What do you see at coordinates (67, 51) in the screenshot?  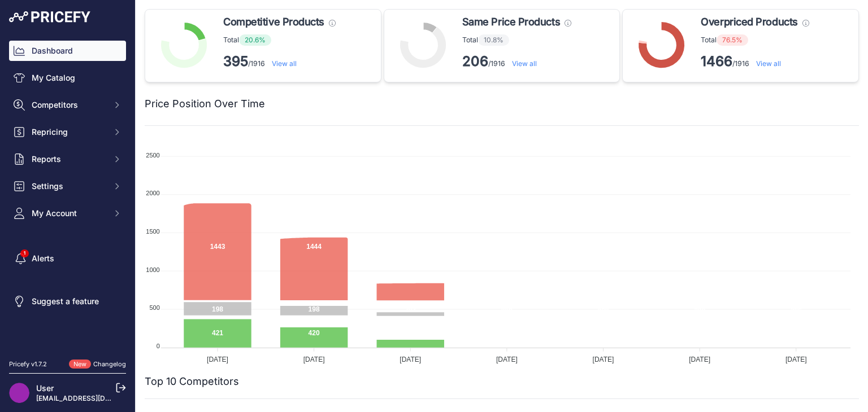 I see `a: Dashboard` at bounding box center [67, 51].